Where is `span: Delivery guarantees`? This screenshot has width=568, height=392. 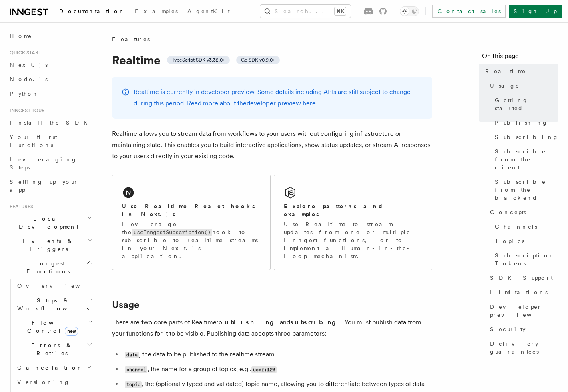
span: Delivery guarantees is located at coordinates (524, 347).